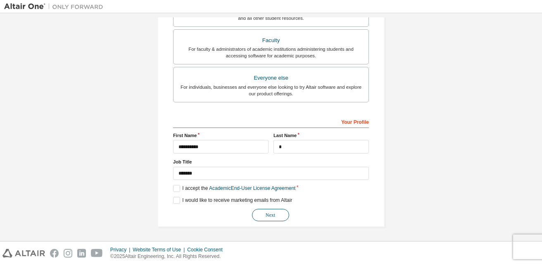 This screenshot has height=265, width=542. What do you see at coordinates (24, 253) in the screenshot?
I see `img: altair_logo.svg` at bounding box center [24, 253].